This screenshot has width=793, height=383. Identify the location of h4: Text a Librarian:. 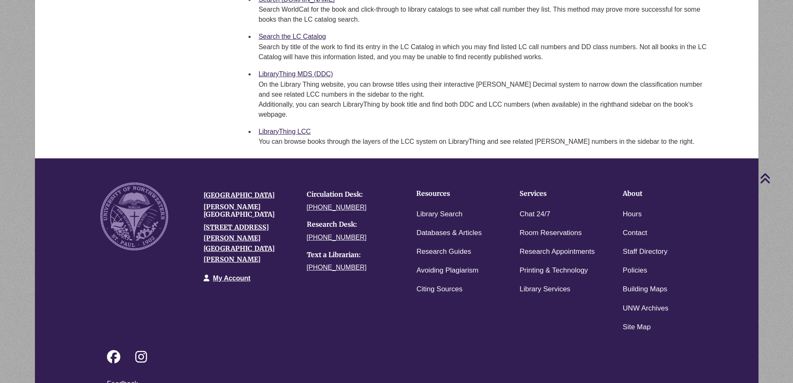
(352, 255).